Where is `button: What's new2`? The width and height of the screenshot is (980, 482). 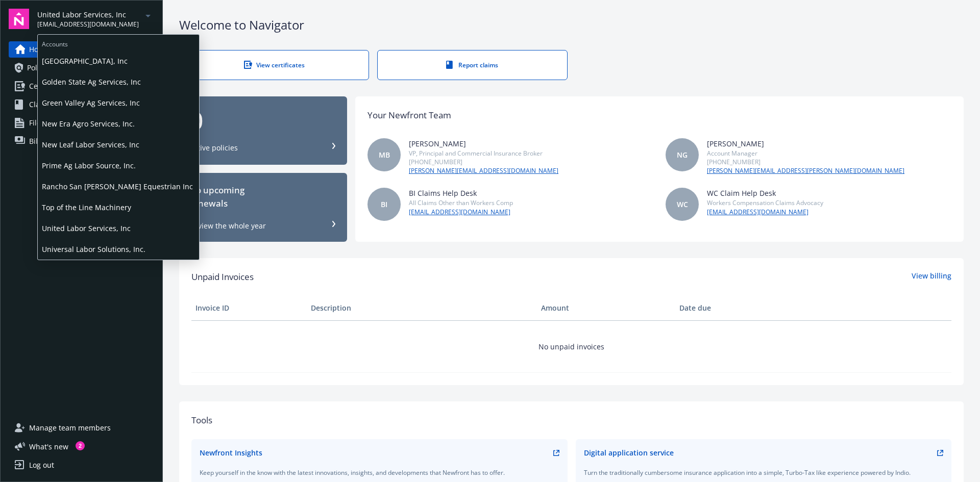 button: What's new2 is located at coordinates (46, 447).